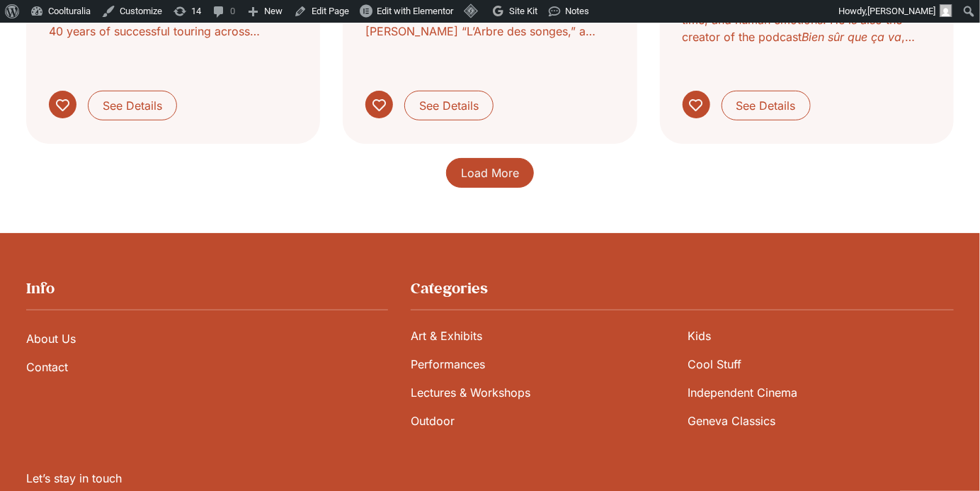 Image resolution: width=980 pixels, height=491 pixels. I want to click on a: Art & Exhibits, so click(543, 335).